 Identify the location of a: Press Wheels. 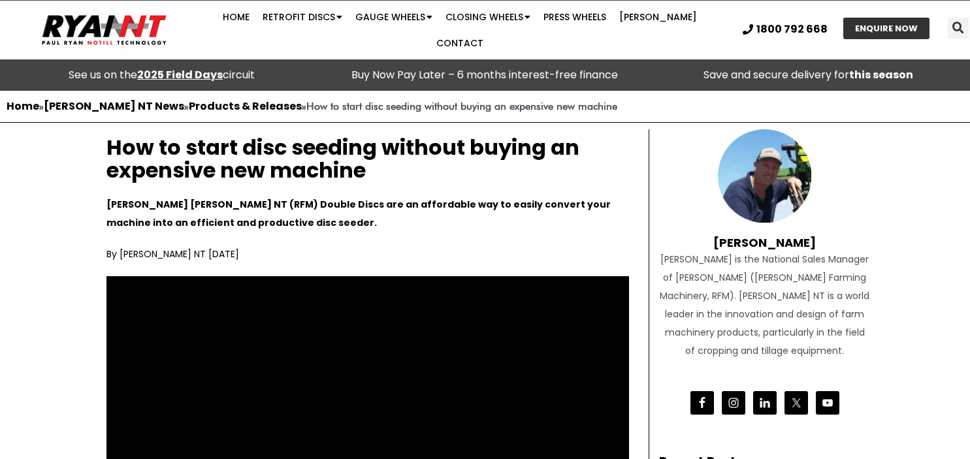
(575, 17).